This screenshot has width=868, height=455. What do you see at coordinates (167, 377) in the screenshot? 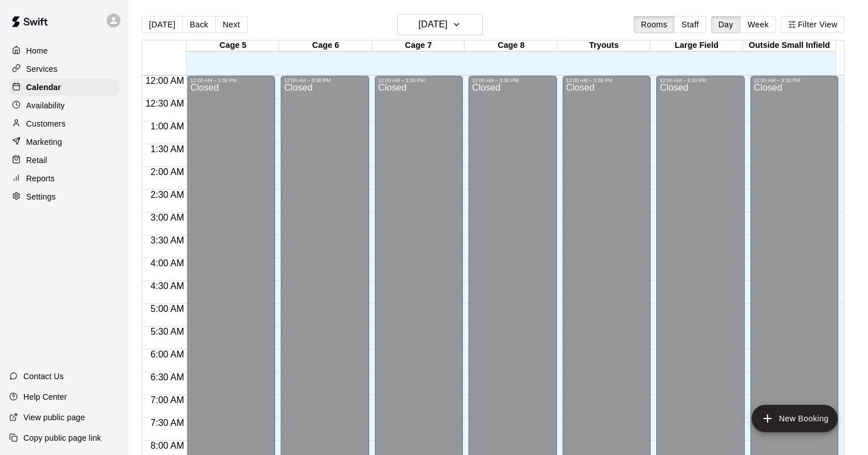
I see `span: 6:30 AM` at bounding box center [167, 377].